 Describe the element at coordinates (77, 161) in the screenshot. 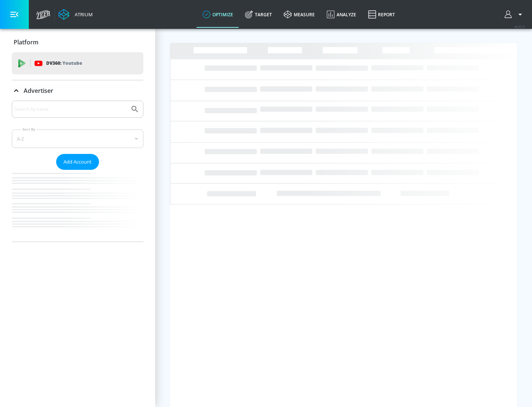

I see `span: Add Account` at that location.